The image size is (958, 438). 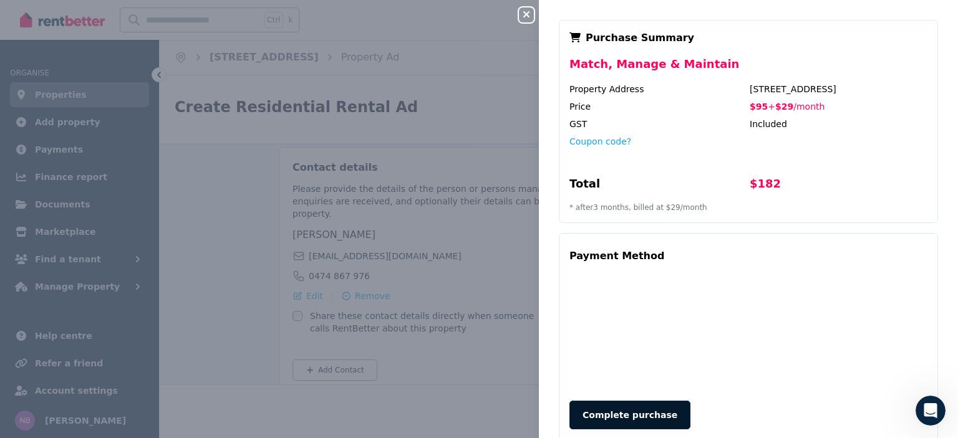 What do you see at coordinates (630, 415) in the screenshot?
I see `button: Complete purchase` at bounding box center [630, 415].